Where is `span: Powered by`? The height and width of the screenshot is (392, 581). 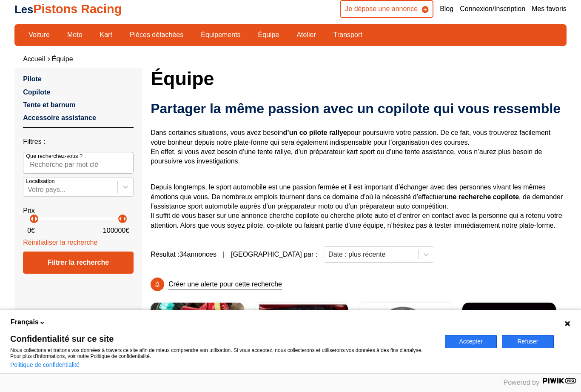
span: Powered by is located at coordinates (521, 382).